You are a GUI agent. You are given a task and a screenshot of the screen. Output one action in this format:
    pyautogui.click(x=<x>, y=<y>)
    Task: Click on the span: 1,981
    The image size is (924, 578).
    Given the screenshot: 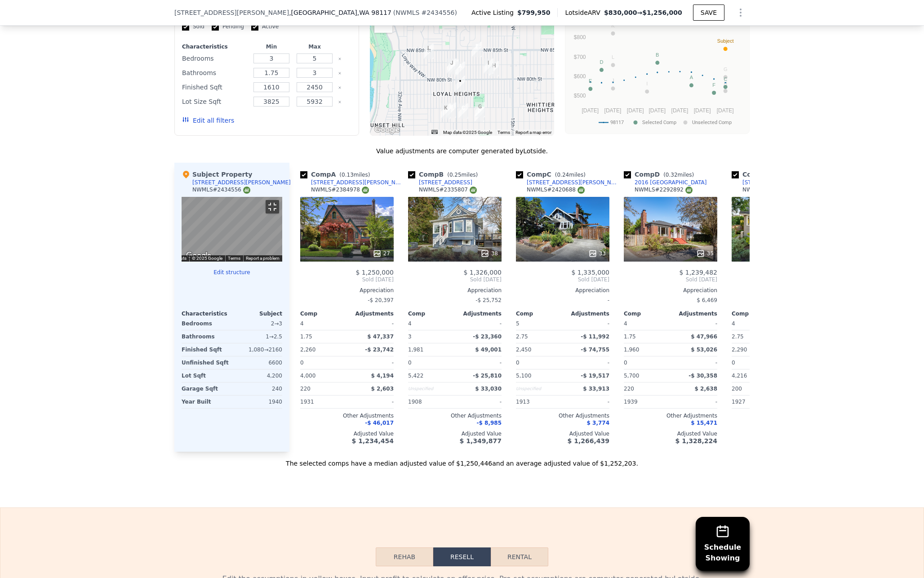 What is the action you would take?
    pyautogui.click(x=416, y=350)
    